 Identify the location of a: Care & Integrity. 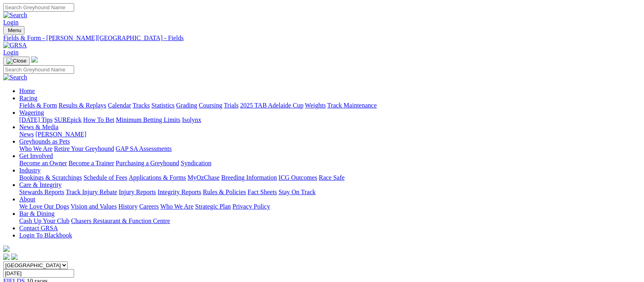
(40, 185).